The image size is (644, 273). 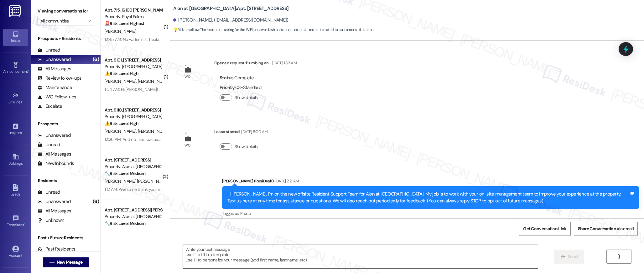 I want to click on img: ResiDesk Logo, so click(x=15, y=11).